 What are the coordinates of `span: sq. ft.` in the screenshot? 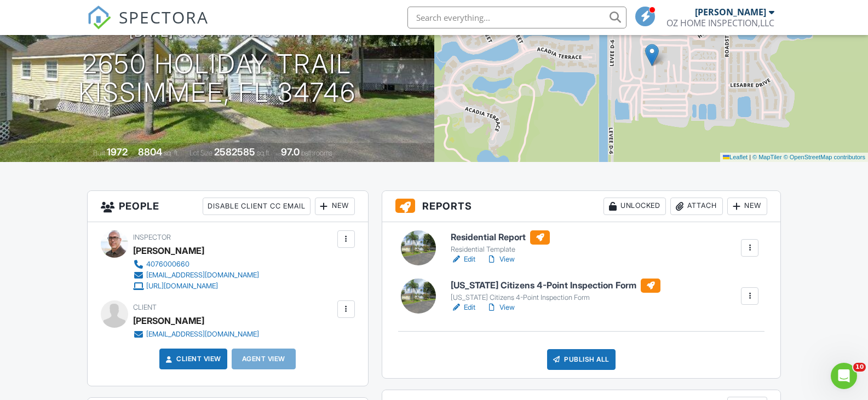 It's located at (171, 153).